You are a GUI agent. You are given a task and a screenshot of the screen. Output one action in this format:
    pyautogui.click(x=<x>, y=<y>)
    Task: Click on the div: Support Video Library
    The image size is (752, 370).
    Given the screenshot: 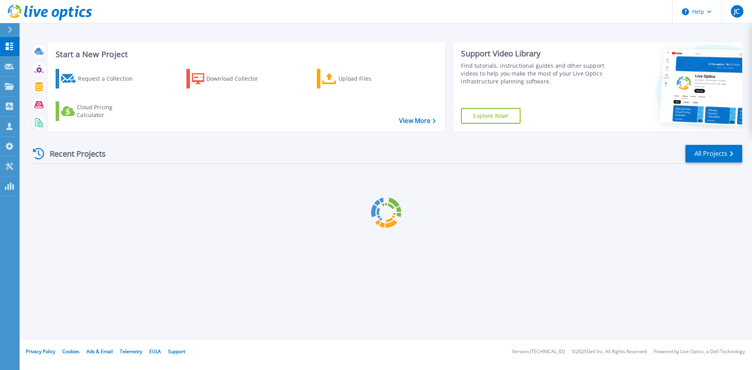 What is the action you would take?
    pyautogui.click(x=535, y=54)
    